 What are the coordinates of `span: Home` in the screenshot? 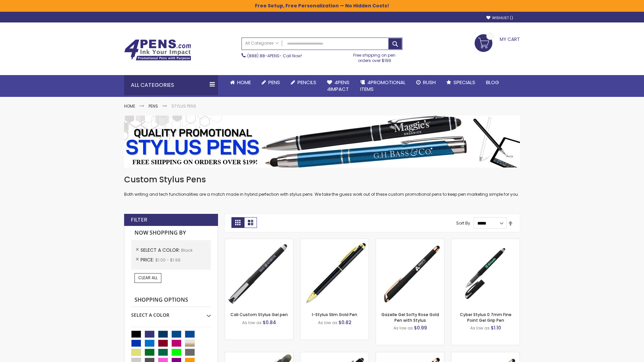 It's located at (244, 82).